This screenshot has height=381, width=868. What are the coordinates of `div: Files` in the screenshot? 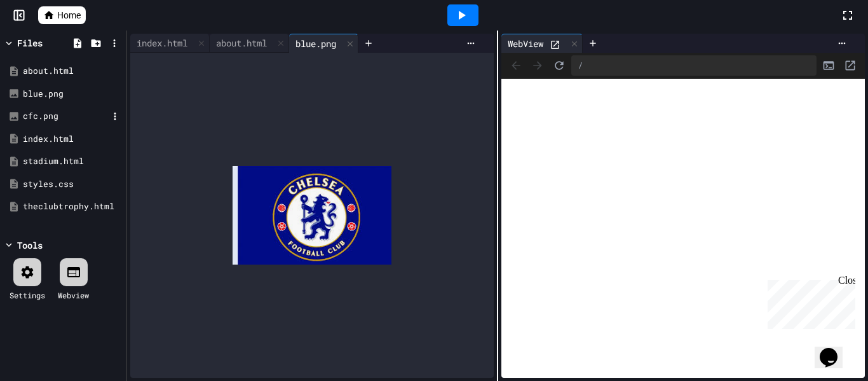 It's located at (30, 43).